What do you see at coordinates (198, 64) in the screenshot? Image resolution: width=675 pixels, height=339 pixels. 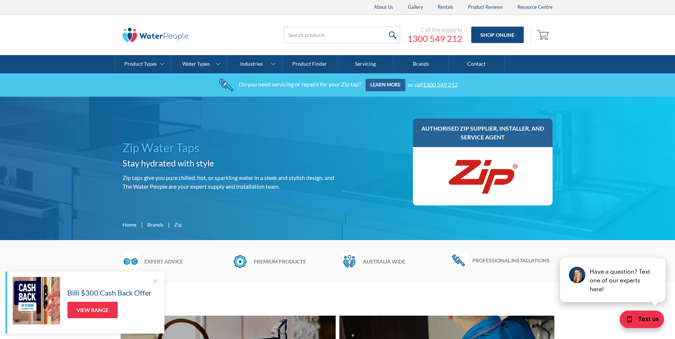 I see `a: Water Types` at bounding box center [198, 64].